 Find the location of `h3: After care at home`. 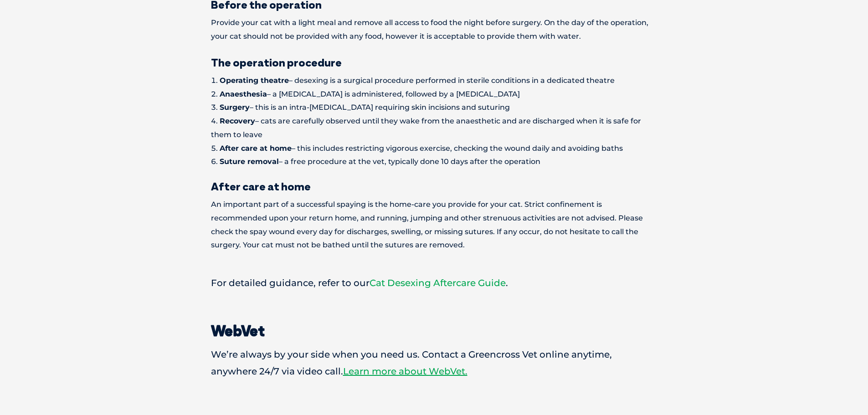

h3: After care at home is located at coordinates (434, 186).